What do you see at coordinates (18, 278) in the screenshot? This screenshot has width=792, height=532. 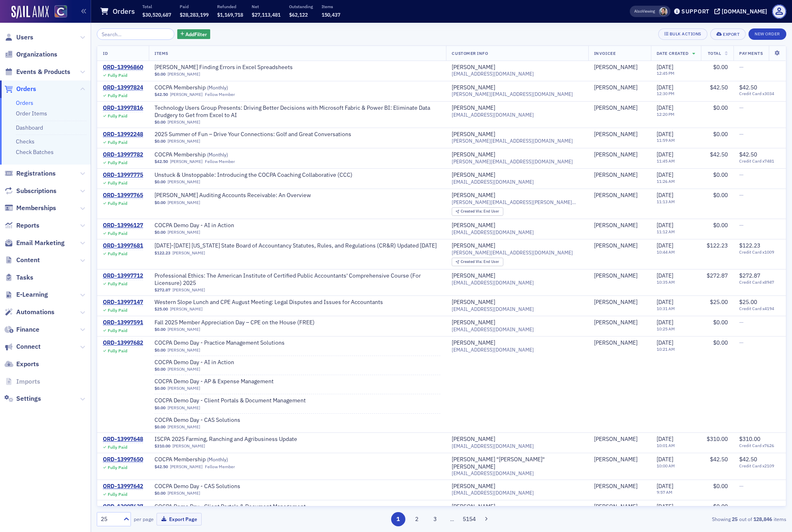 I see `a: Tasks` at bounding box center [18, 278].